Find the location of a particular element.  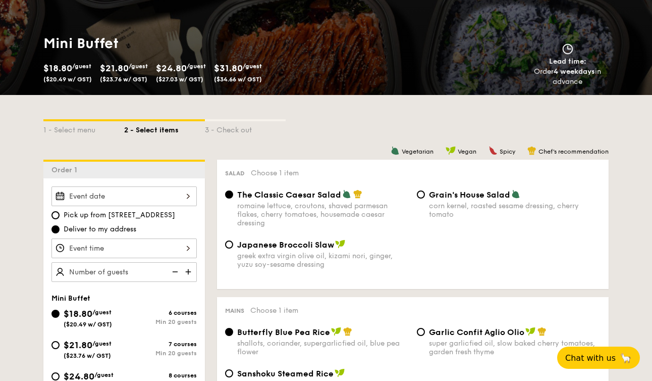

div: romaine lettuce, croutons, shaved parmesan flakes, cherry tomatoes, housemade caesar dressing is located at coordinates (323, 214).